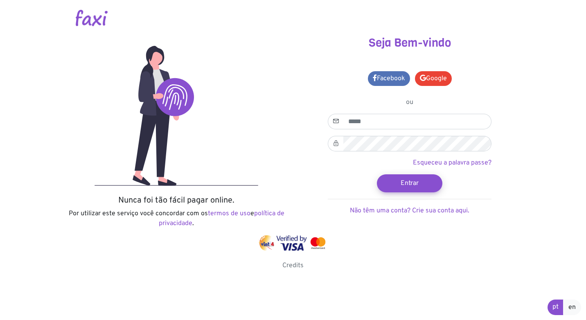 This screenshot has height=320, width=586. I want to click on img: visa, so click(292, 243).